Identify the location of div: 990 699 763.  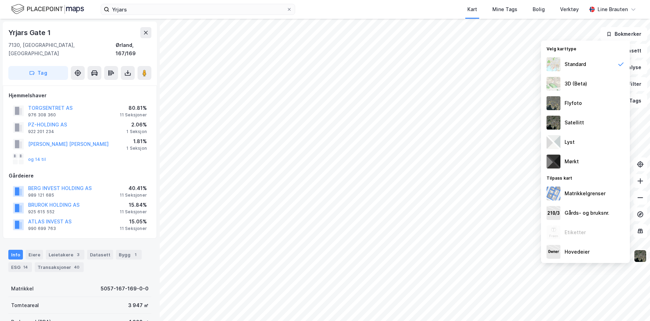
(42, 229).